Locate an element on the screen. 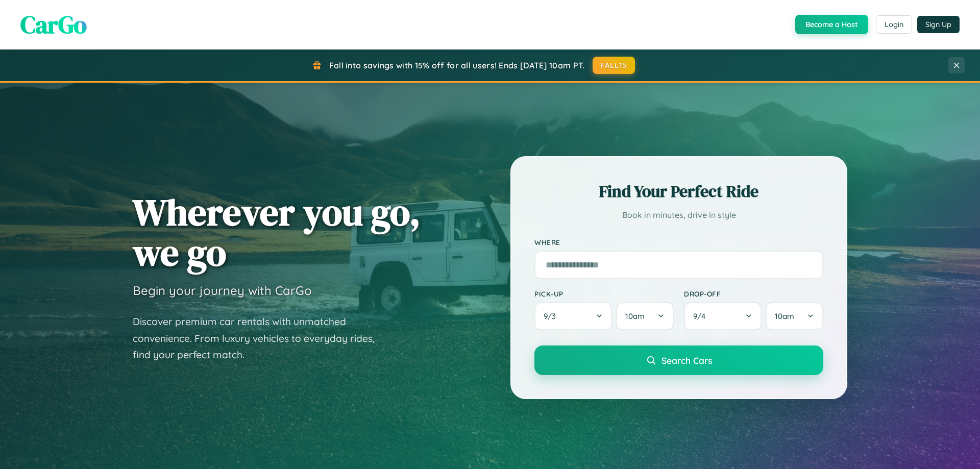  span: CarGo is located at coordinates (54, 25).